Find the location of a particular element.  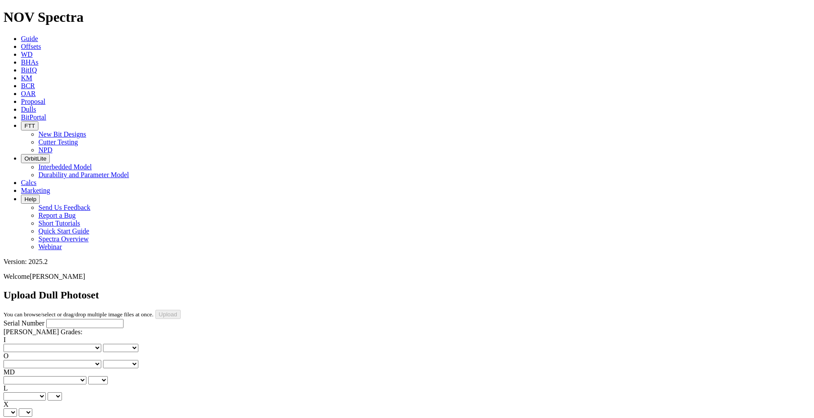

div: Version: 2025.2 is located at coordinates (407, 262).